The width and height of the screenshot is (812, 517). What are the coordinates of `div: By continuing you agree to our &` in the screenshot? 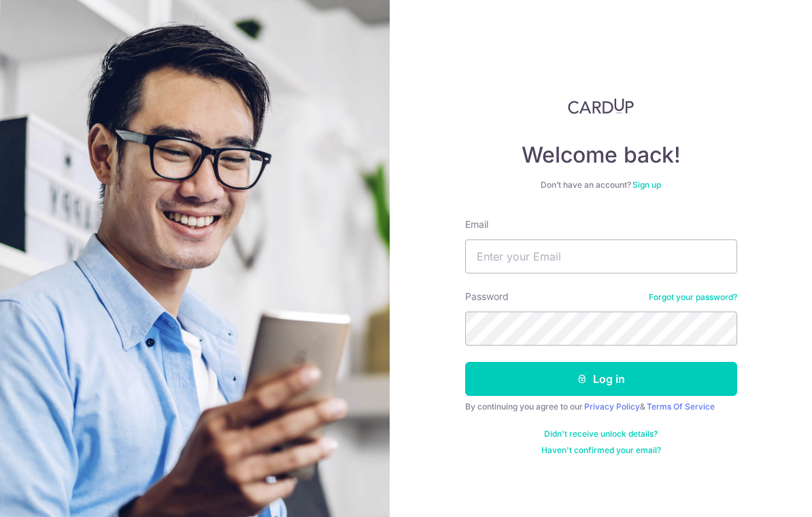 It's located at (601, 407).